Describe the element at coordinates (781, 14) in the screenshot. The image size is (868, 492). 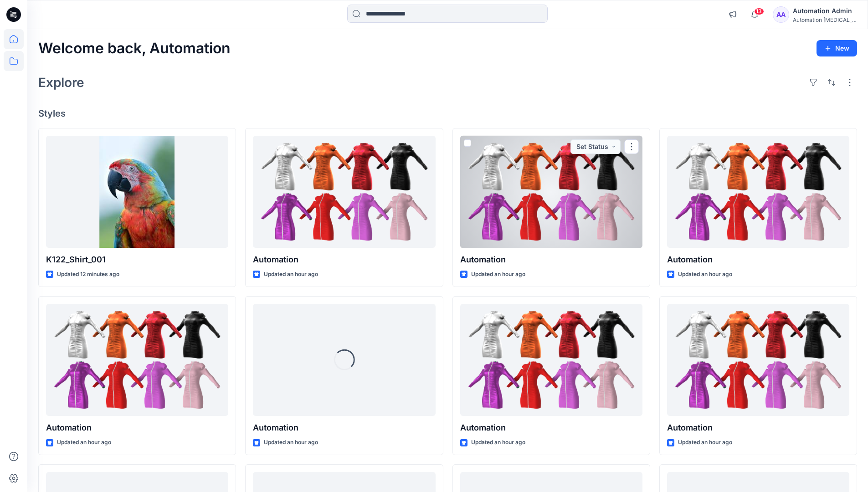
I see `div: AA` at that location.